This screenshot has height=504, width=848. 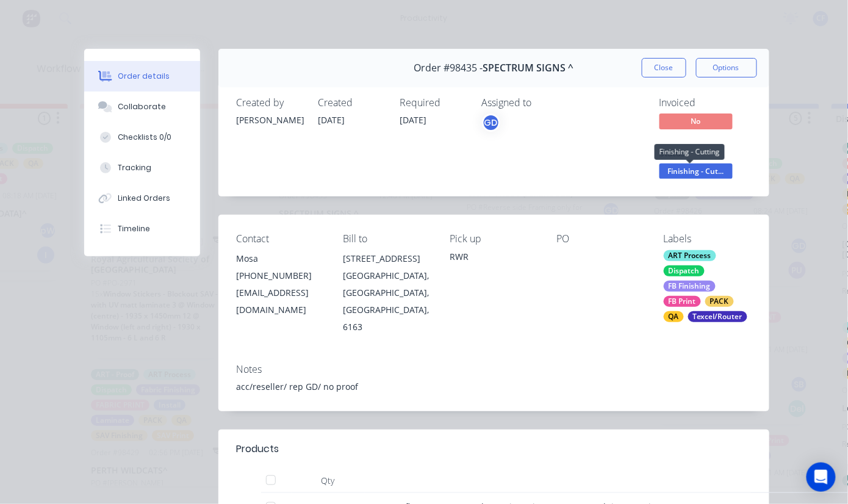 What do you see at coordinates (494, 256) in the screenshot?
I see `div: RWR` at bounding box center [494, 256].